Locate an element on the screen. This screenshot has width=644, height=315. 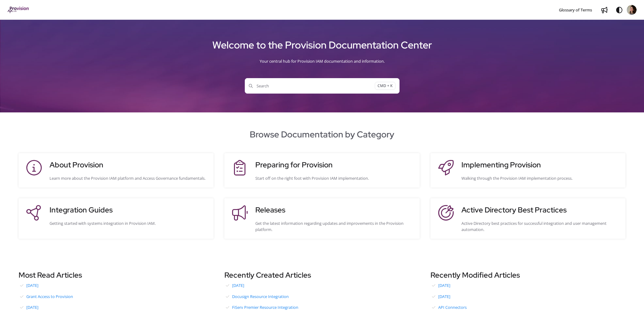
h3: Recently Modified Articles is located at coordinates (528, 276).